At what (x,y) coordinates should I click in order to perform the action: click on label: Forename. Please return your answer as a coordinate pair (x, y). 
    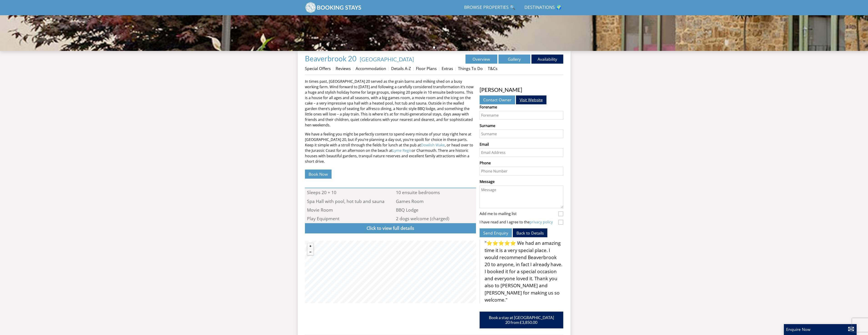
    Looking at the image, I should click on (521, 107).